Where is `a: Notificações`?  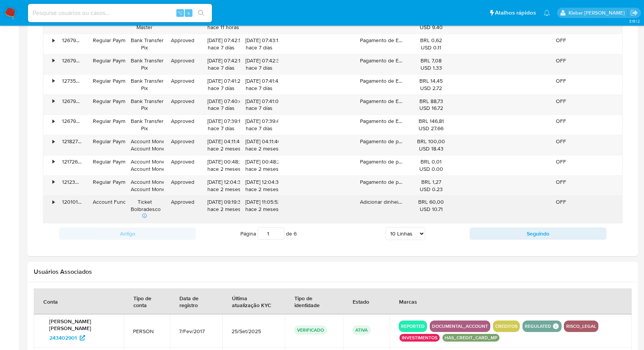
a: Notificações is located at coordinates (546, 13).